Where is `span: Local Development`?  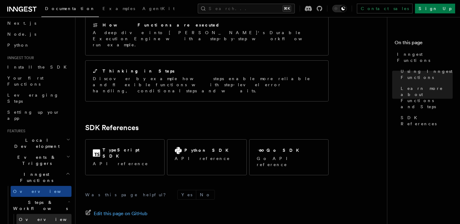 span: Local Development is located at coordinates (36, 143).